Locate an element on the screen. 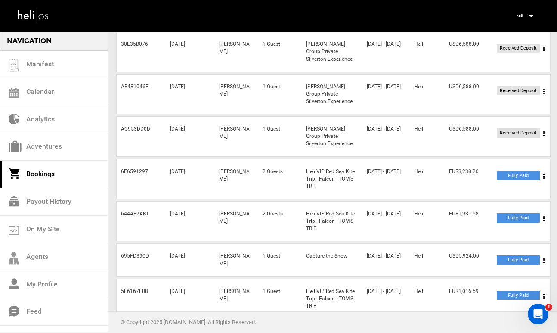 This screenshot has height=333, width=557. div: 644AB7AB1 is located at coordinates (141, 213).